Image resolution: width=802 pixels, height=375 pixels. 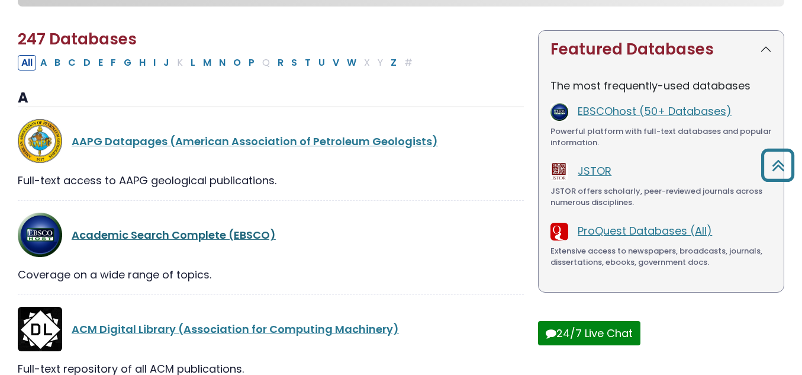 I want to click on button: All, so click(x=27, y=63).